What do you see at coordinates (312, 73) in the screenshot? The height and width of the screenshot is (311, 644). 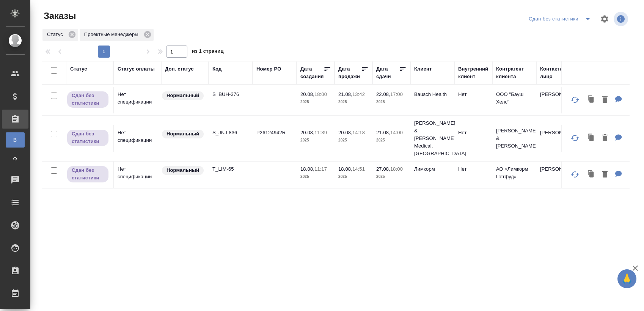 I see `div: Дата создания` at bounding box center [312, 73].